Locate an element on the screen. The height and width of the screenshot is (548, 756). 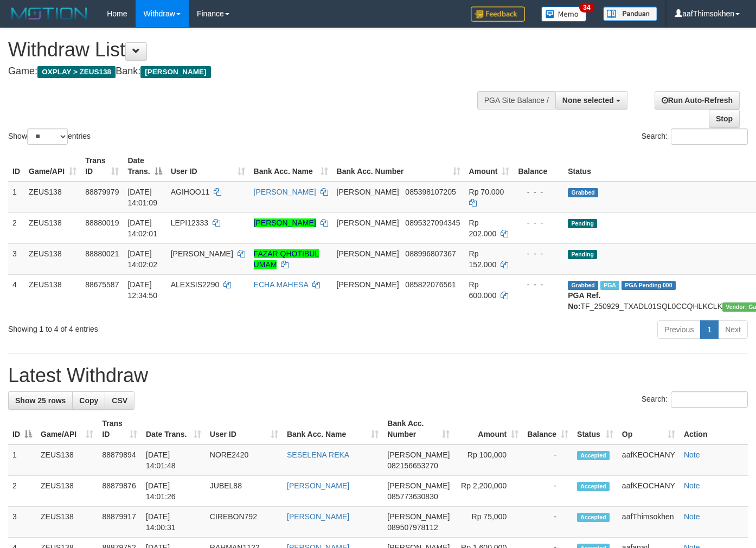
a: 1 is located at coordinates (709, 329).